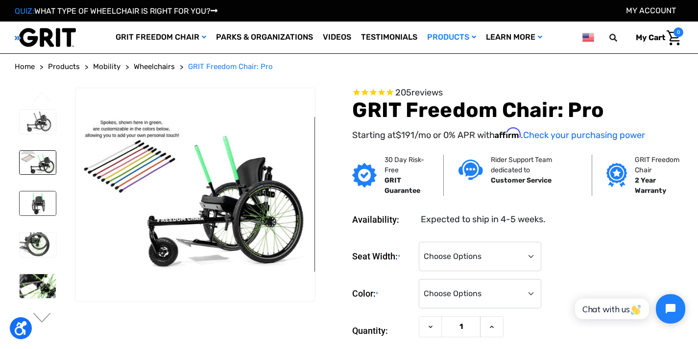  I want to click on a: Videos, so click(337, 37).